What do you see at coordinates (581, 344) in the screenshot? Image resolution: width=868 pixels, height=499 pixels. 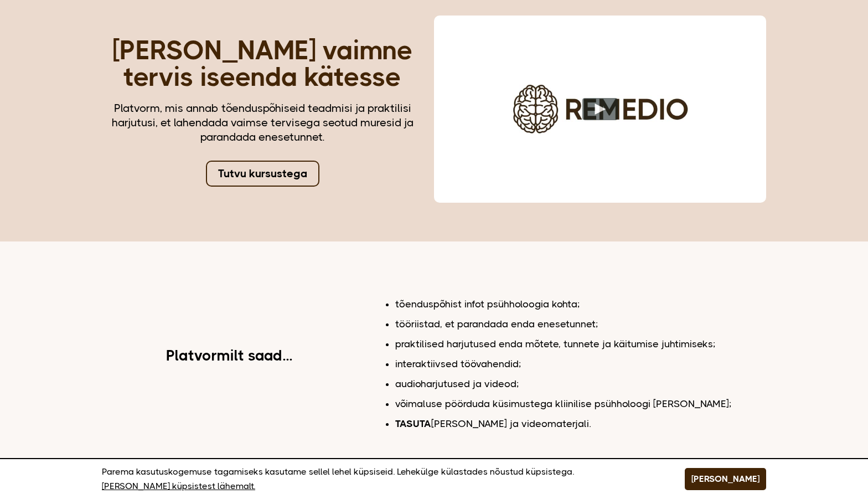 I see `li: praktilised harjutused enda mõtete, tunnete ja käitumise juhtimiseks;` at bounding box center [581, 344].